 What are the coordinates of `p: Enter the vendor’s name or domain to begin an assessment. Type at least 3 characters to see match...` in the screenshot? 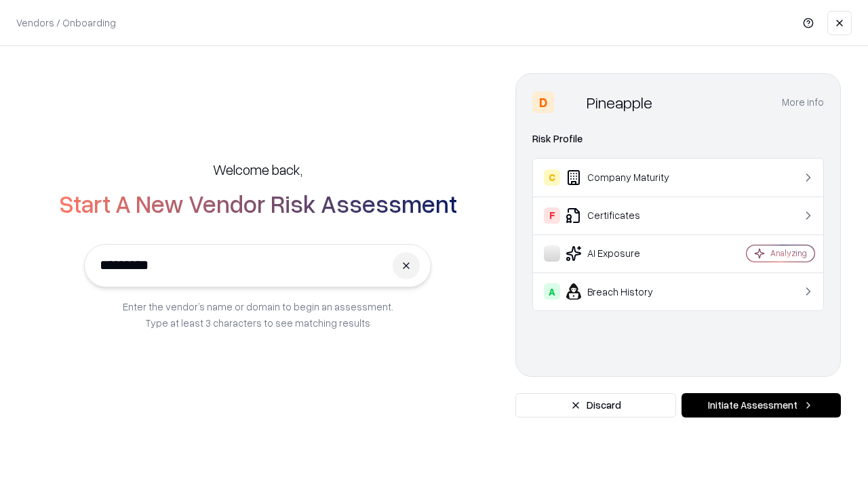 It's located at (258, 315).